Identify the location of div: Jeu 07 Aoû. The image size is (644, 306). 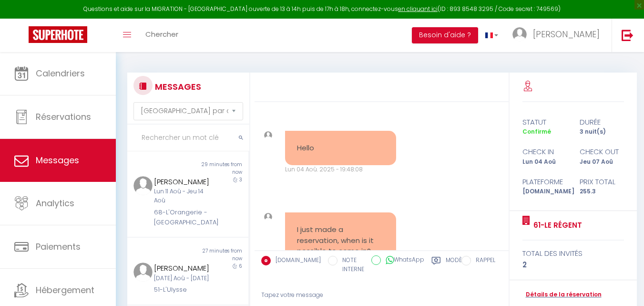
(602, 162).